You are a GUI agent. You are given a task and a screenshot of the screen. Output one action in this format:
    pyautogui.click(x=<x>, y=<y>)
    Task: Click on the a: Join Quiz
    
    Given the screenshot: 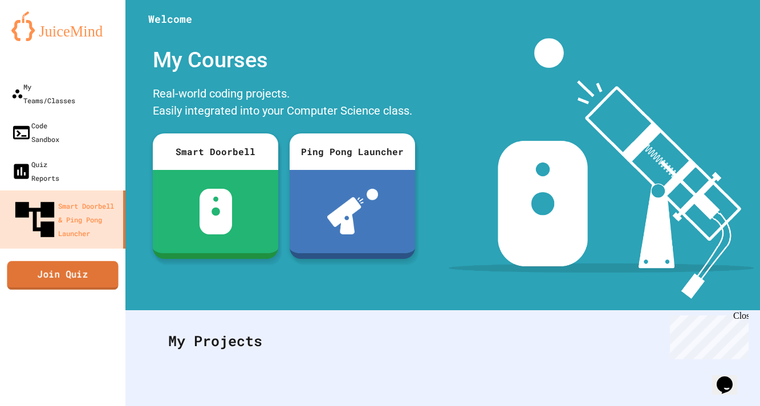 What is the action you would take?
    pyautogui.click(x=62, y=275)
    